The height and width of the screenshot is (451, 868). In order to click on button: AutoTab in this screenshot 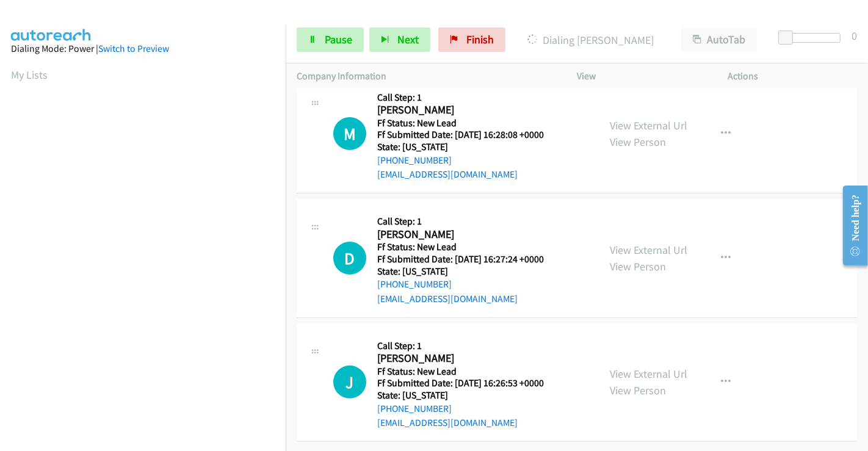, I will do `click(719, 40)`.